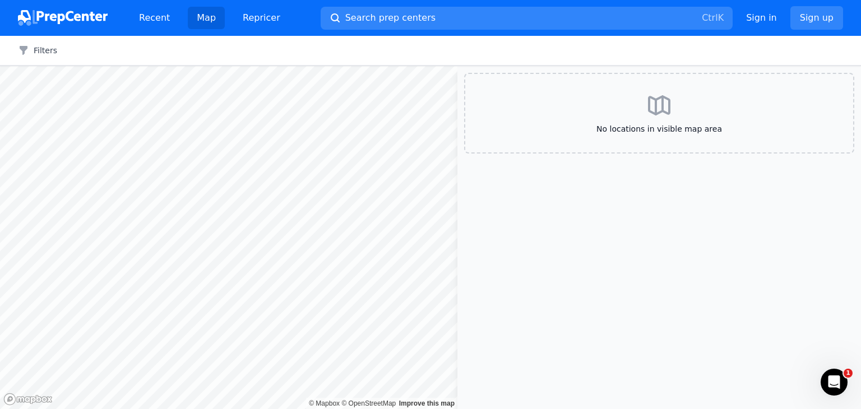 The width and height of the screenshot is (861, 409). What do you see at coordinates (710, 17) in the screenshot?
I see `kbd: Ctrl` at bounding box center [710, 17].